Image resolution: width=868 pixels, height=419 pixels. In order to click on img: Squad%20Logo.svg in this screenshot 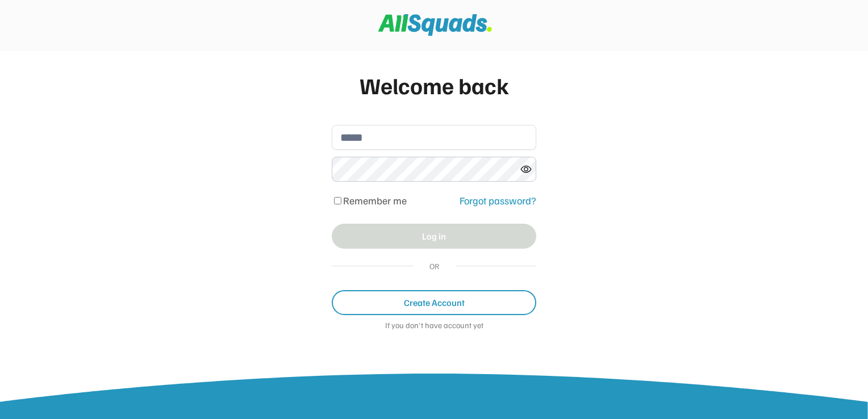, I will do `click(435, 25)`.